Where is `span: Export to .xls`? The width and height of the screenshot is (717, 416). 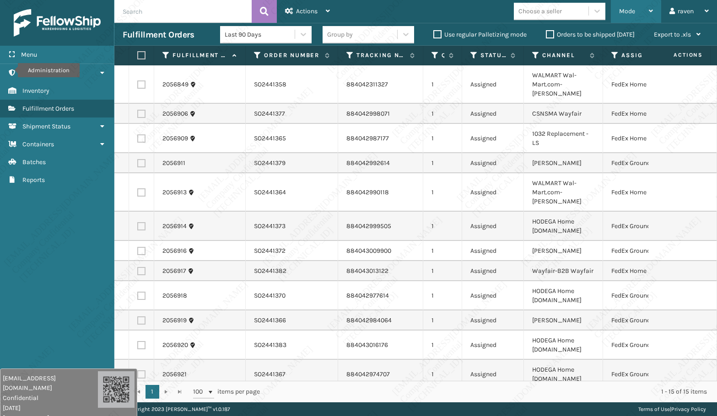 span: Export to .xls is located at coordinates (672, 34).